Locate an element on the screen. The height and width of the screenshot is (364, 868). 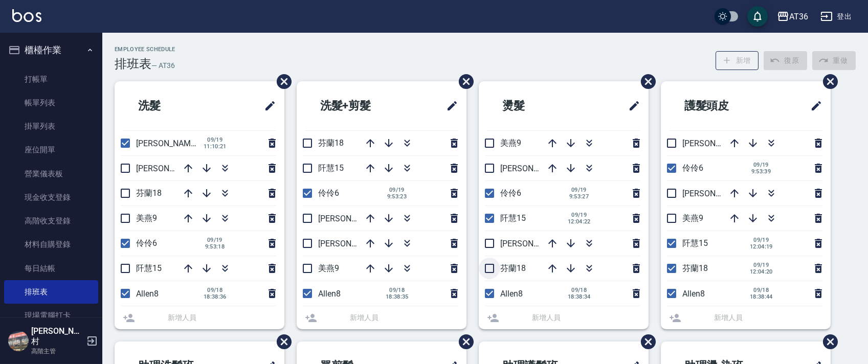
h3: 排班表 is located at coordinates (133, 63).